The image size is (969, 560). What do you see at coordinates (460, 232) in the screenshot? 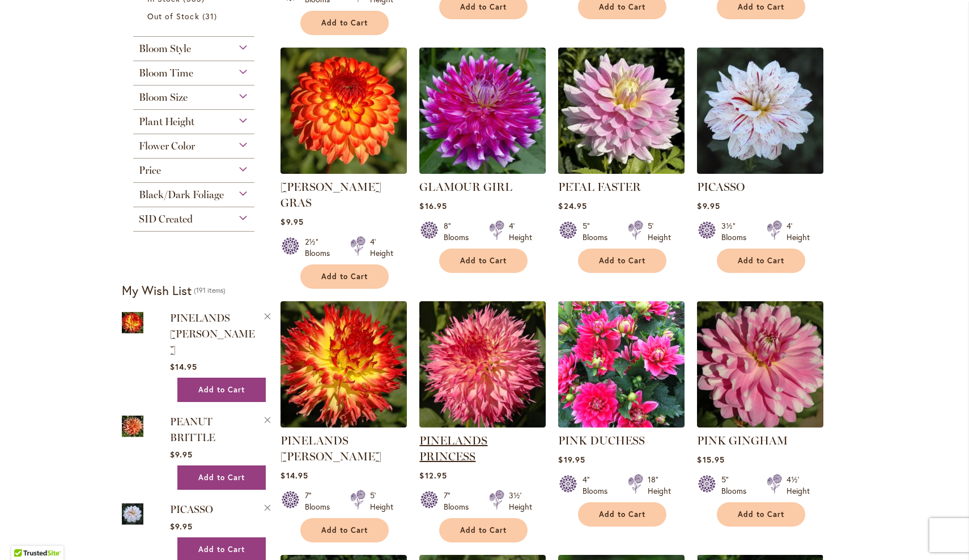
I see `div: 8" Blooms` at bounding box center [460, 232].